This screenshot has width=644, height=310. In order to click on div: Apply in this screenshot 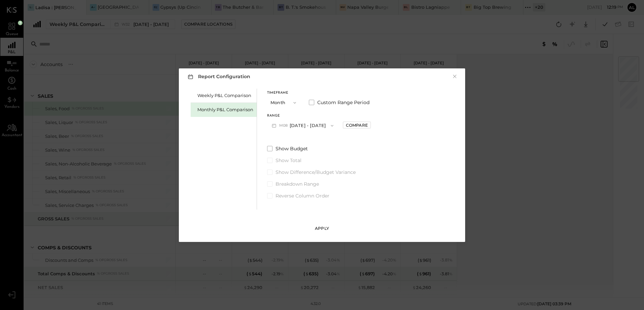, I will do `click(322, 228)`.